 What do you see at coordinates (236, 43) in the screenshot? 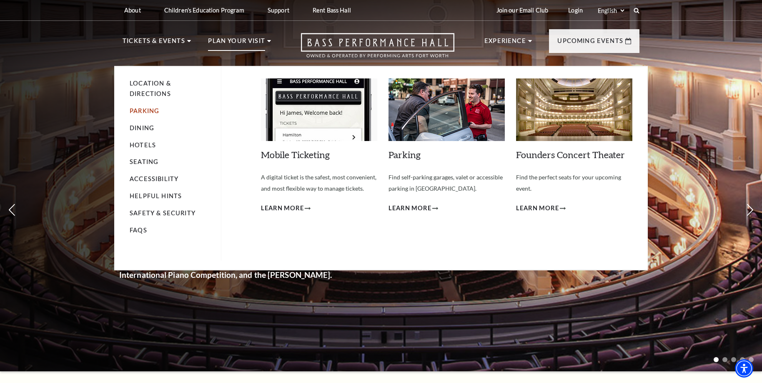
I see `p: Plan Your Visit` at bounding box center [236, 43].